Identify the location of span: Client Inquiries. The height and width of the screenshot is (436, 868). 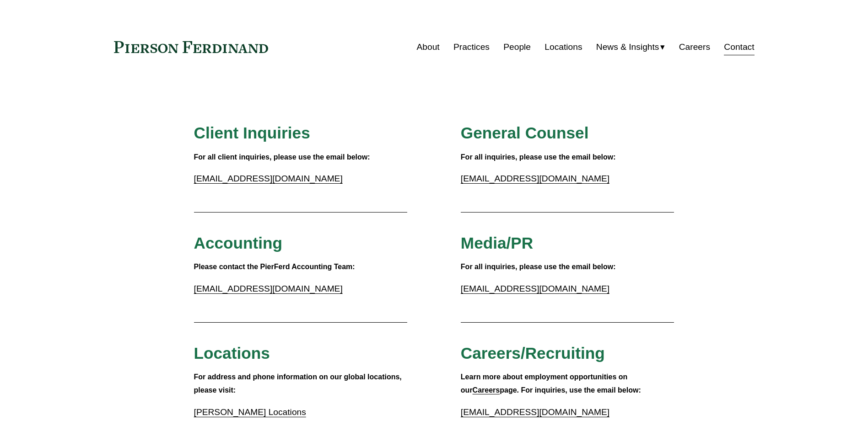
(252, 133).